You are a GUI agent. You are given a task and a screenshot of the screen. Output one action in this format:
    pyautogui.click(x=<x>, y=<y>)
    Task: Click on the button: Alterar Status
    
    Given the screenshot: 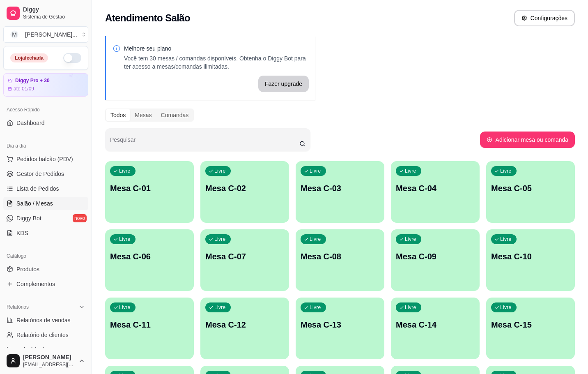 What is the action you would take?
    pyautogui.click(x=72, y=58)
    